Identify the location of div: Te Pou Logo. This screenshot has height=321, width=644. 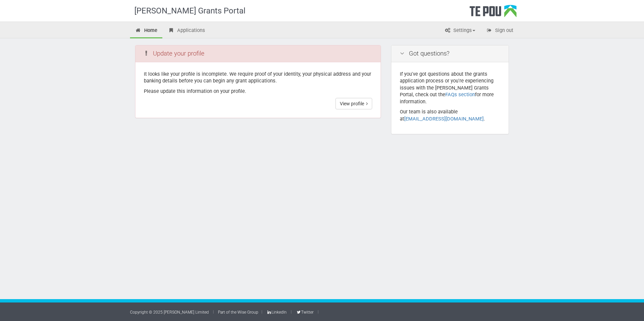
(493, 13).